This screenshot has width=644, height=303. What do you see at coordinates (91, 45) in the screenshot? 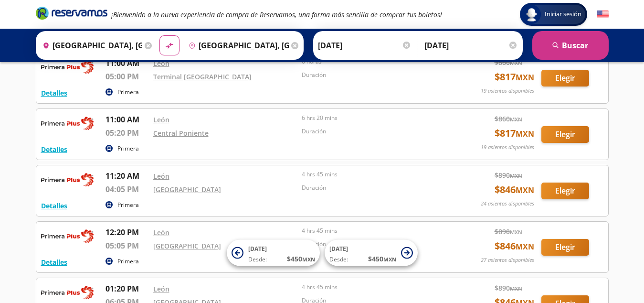
I see `input: Buscar Origen` at bounding box center [91, 45].